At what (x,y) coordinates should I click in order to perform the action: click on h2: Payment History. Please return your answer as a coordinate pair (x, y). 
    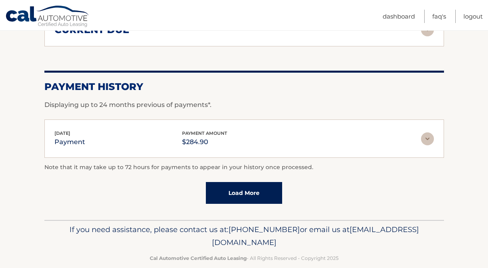
    Looking at the image, I should click on (244, 87).